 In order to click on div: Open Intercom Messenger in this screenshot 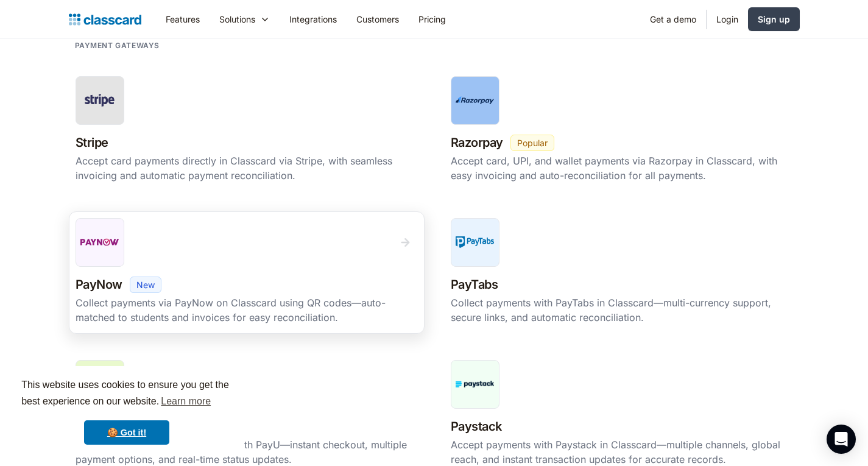, I will do `click(841, 439)`.